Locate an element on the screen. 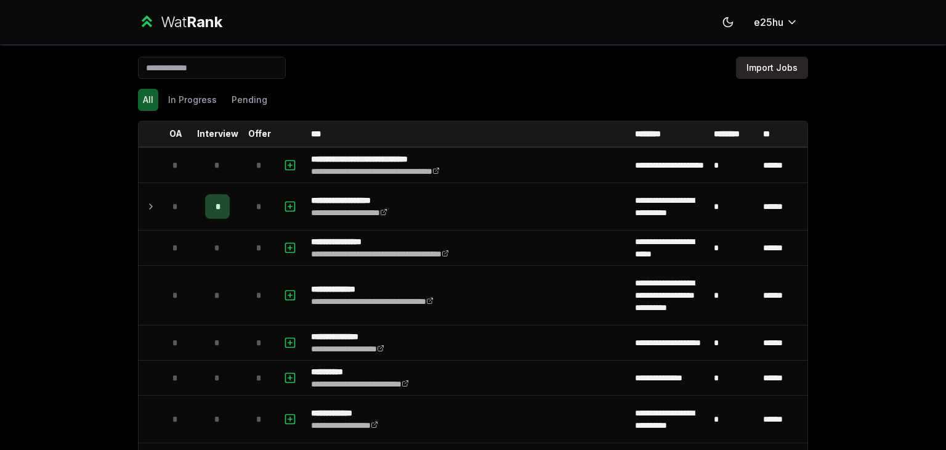 The image size is (946, 450). div: Wat is located at coordinates (192, 22).